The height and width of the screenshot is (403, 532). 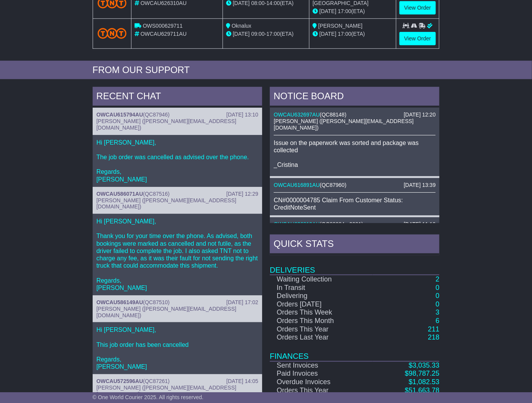 I want to click on a: OWCAU586149AU, so click(x=119, y=302).